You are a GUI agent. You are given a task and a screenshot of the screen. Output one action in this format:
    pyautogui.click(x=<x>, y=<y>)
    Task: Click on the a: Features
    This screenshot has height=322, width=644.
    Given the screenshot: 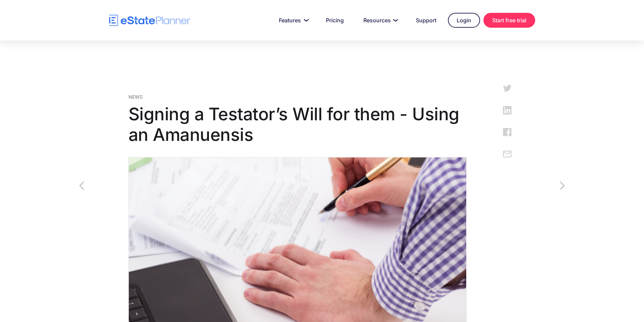 What is the action you would take?
    pyautogui.click(x=292, y=20)
    